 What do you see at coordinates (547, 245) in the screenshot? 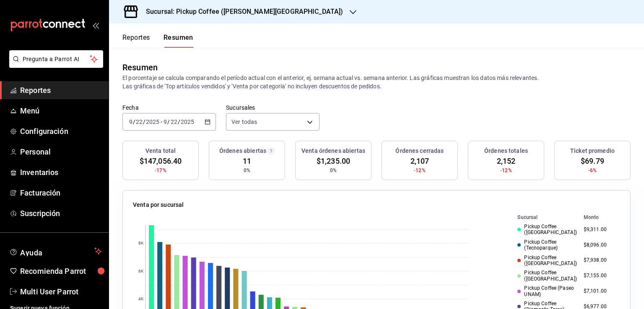
I see `div: Pickup Coffee (Tecnoparque)` at bounding box center [547, 245].